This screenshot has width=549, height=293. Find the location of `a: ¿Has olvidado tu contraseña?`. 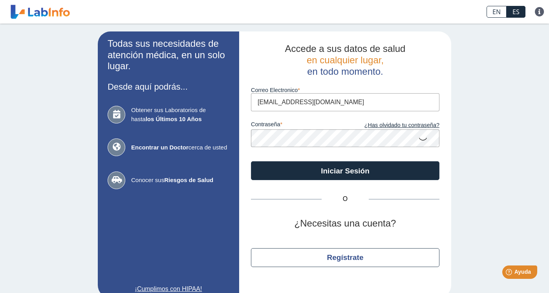

a: ¿Has olvidado tu contraseña? is located at coordinates (393, 125).